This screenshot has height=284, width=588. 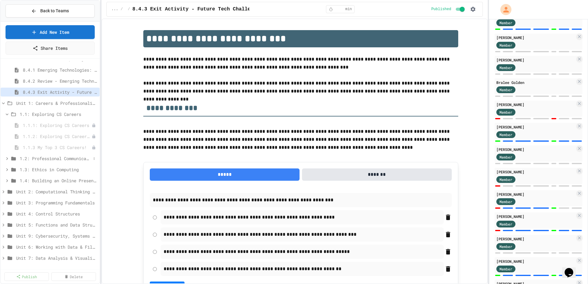 I want to click on span: Unit 1: Careers & Professionalism, so click(x=57, y=103).